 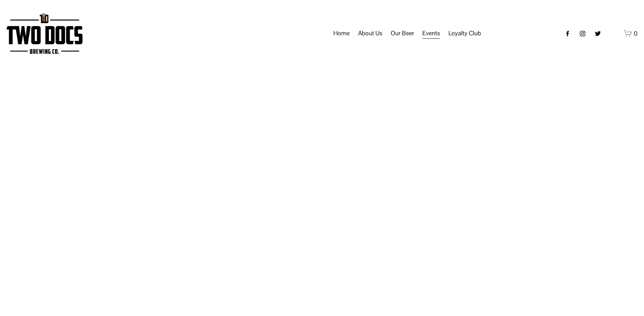 I want to click on span: About Us, so click(x=370, y=33).